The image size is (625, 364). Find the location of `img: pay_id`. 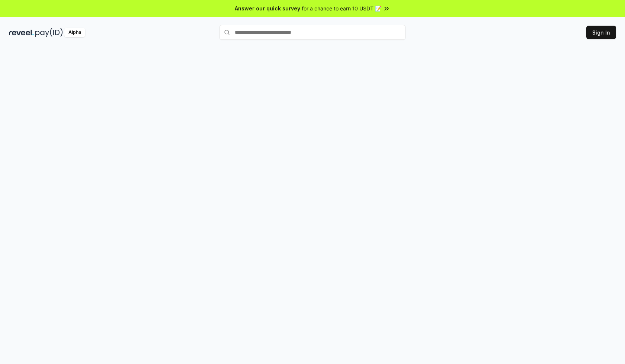

img: pay_id is located at coordinates (49, 33).